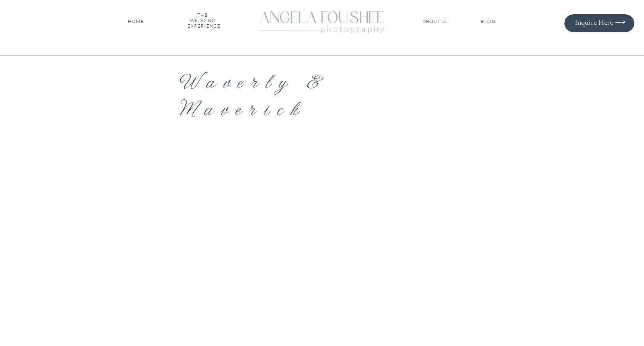 The height and width of the screenshot is (346, 644). Describe the element at coordinates (488, 22) in the screenshot. I see `nav: BLOG` at that location.